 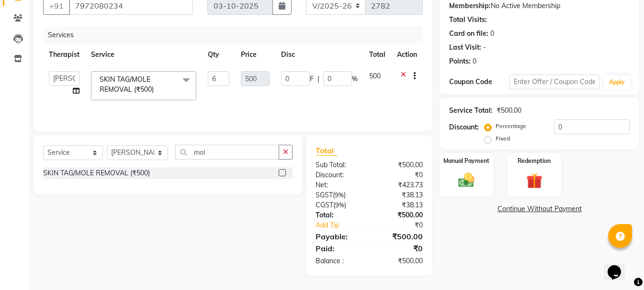 I want to click on div: Coupon Code, so click(x=479, y=81).